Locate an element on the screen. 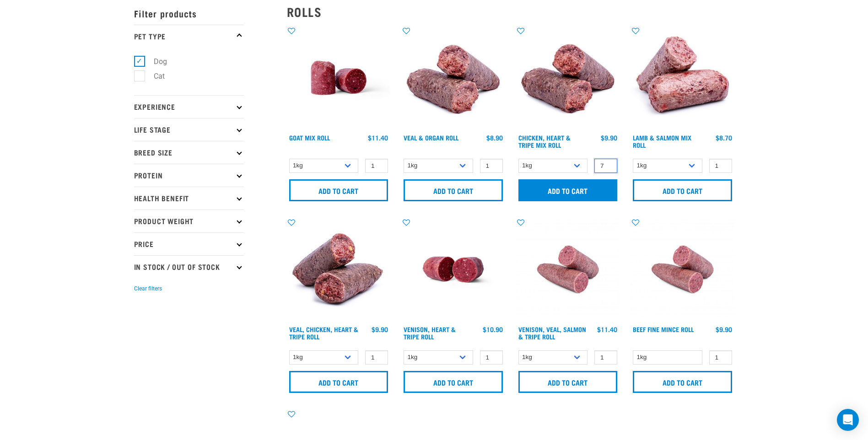 The height and width of the screenshot is (440, 868). div: $10.90 is located at coordinates (492, 329).